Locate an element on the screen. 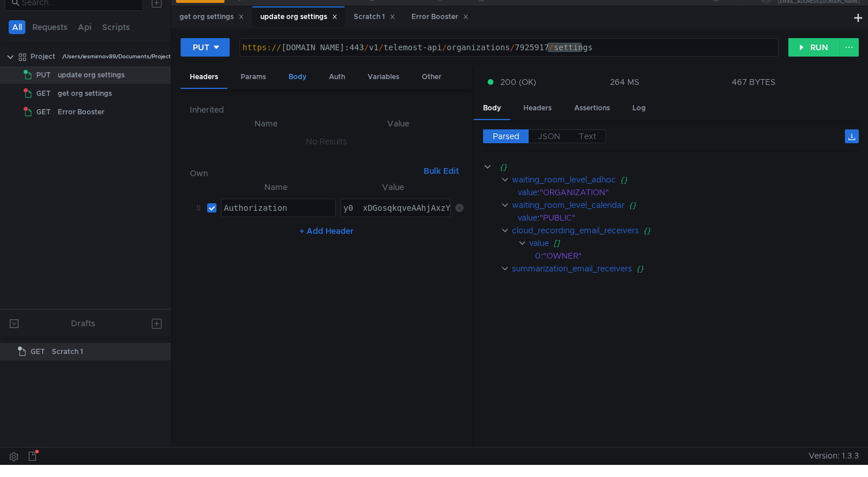 Image resolution: width=868 pixels, height=477 pixels. div: Log is located at coordinates (639, 108).